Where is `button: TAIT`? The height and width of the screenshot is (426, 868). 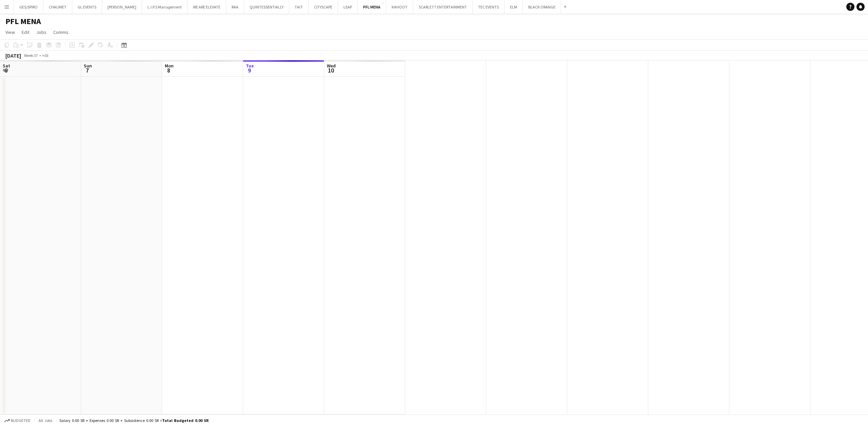
button: TAIT is located at coordinates (299, 7).